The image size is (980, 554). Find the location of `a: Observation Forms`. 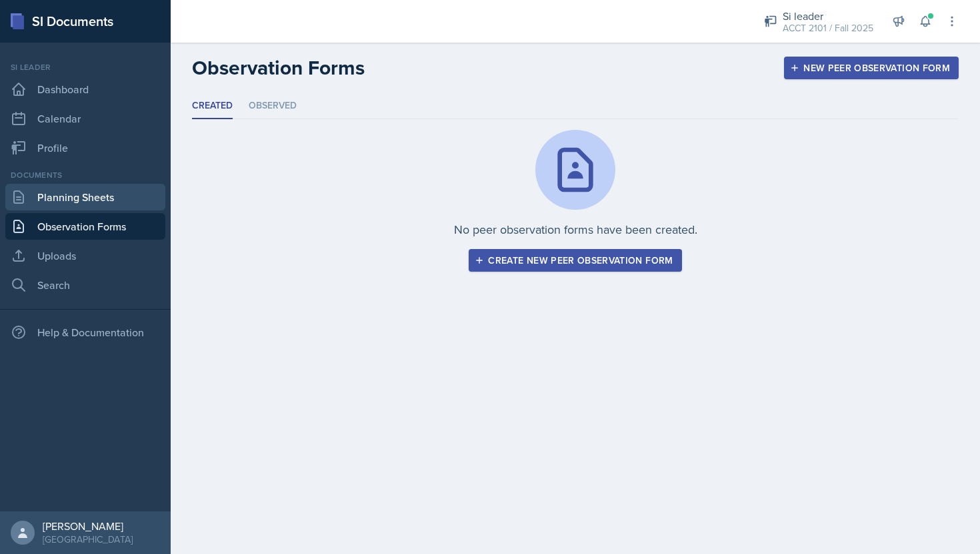

a: Observation Forms is located at coordinates (85, 226).